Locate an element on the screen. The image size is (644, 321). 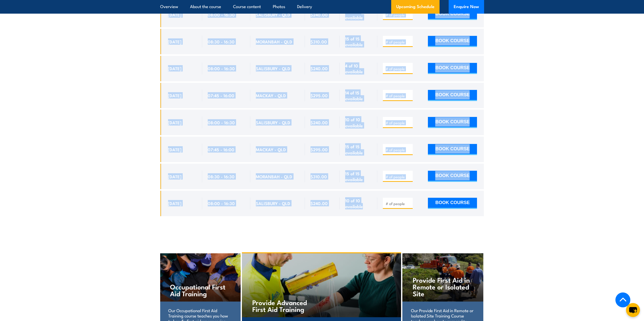
button: chat-button is located at coordinates (633, 310).